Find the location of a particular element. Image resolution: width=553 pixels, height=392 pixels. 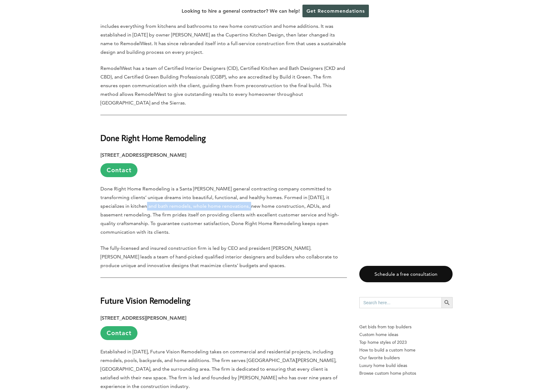

a: Browse custom home photos is located at coordinates (406, 373).